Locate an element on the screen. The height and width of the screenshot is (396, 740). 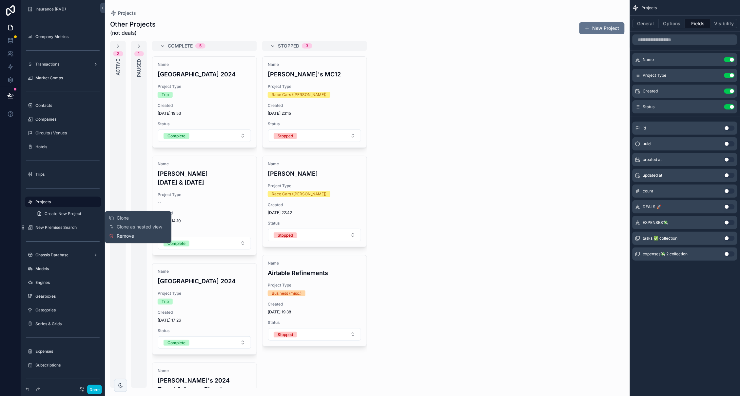
span: id is located at coordinates (644, 128).